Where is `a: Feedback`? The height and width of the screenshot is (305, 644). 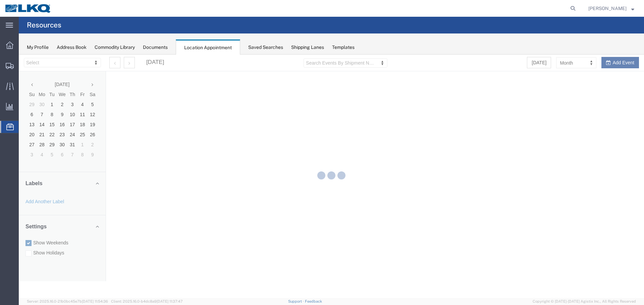 a: Feedback is located at coordinates (313, 301).